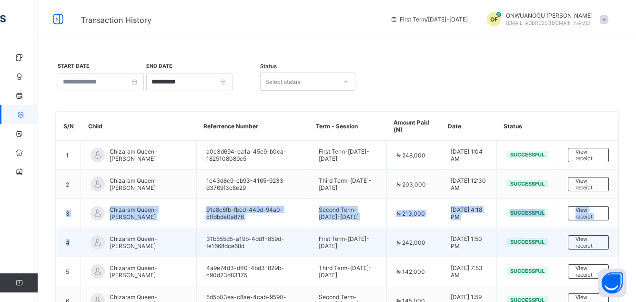 The height and width of the screenshot is (302, 636). Describe the element at coordinates (411, 184) in the screenshot. I see `span: ₦ 203,000` at that location.